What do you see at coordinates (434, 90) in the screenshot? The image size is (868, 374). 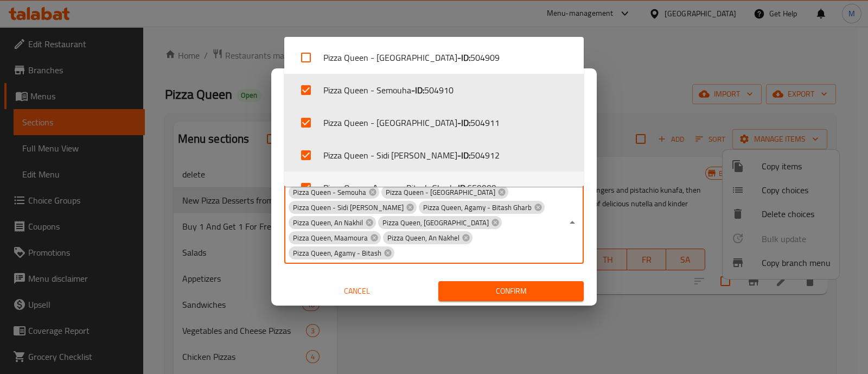 I see `li: Pizza Queen - Semouha` at bounding box center [434, 90].